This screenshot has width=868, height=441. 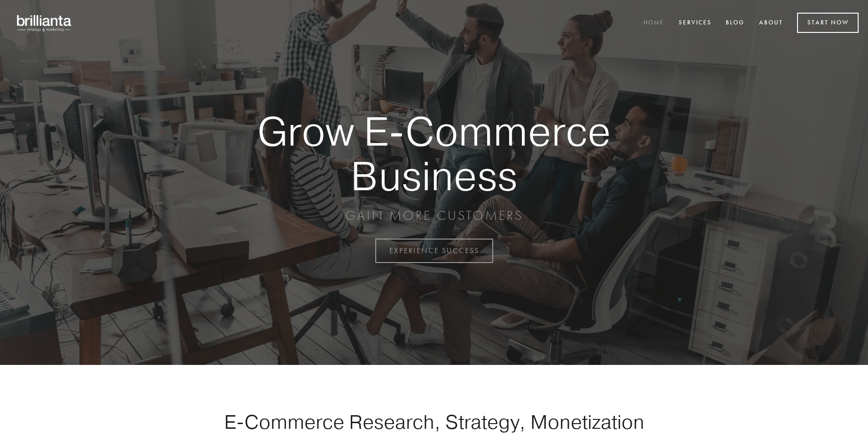 What do you see at coordinates (434, 215) in the screenshot?
I see `p: GAIN MORE CUSTOMERS` at bounding box center [434, 215].